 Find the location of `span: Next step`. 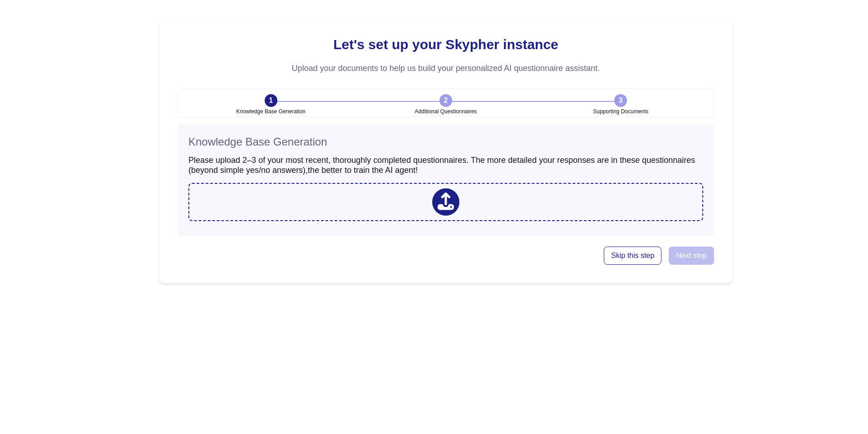

span: Next step is located at coordinates (691, 255).